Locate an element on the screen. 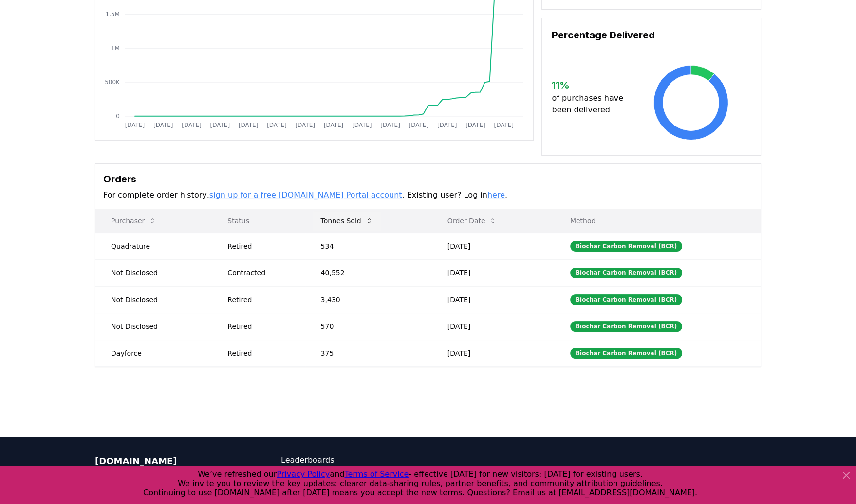 The image size is (856, 504). td: Dayforce is located at coordinates (153, 353).